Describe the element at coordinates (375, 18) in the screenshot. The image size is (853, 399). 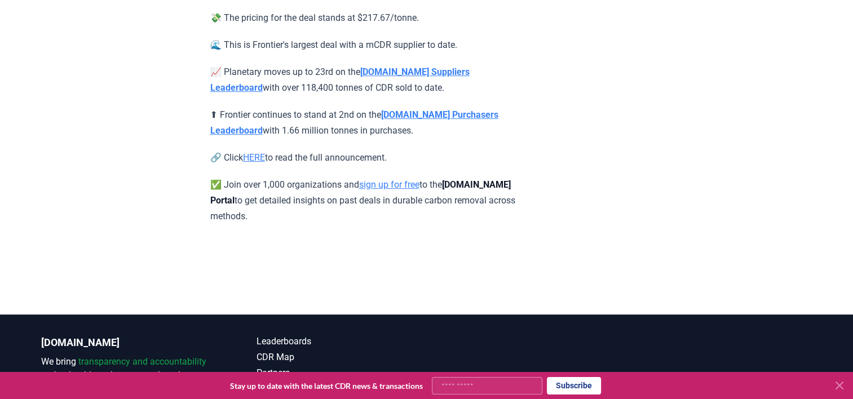
I see `p: 💸 The pricing for the deal stands at $217.67/tonne.` at that location.